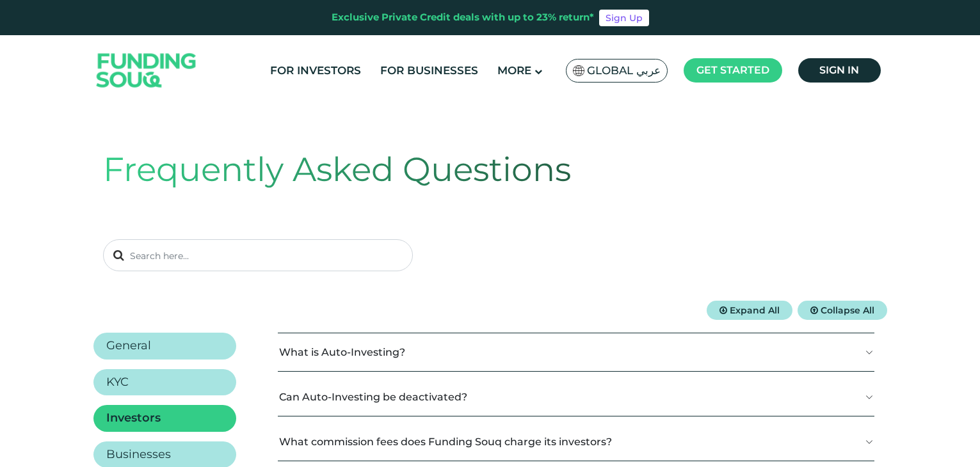 Image resolution: width=980 pixels, height=467 pixels. Describe the element at coordinates (575, 397) in the screenshot. I see `button: Can Auto-Investing be deactivated?` at that location.